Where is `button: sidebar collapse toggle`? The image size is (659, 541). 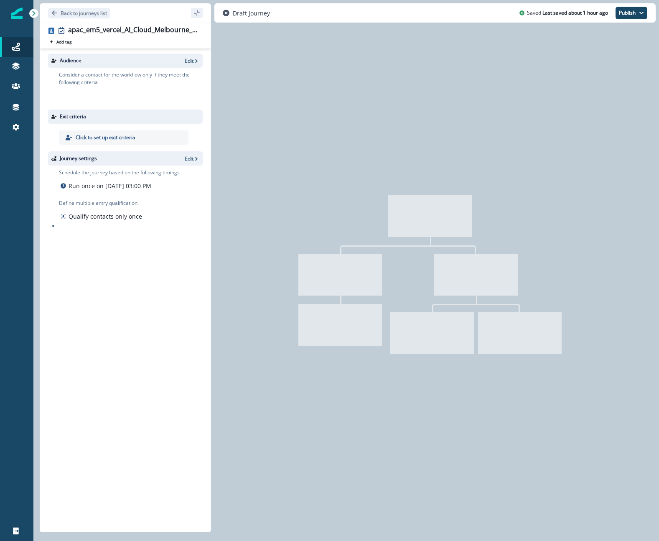
button: sidebar collapse toggle is located at coordinates (197, 13).